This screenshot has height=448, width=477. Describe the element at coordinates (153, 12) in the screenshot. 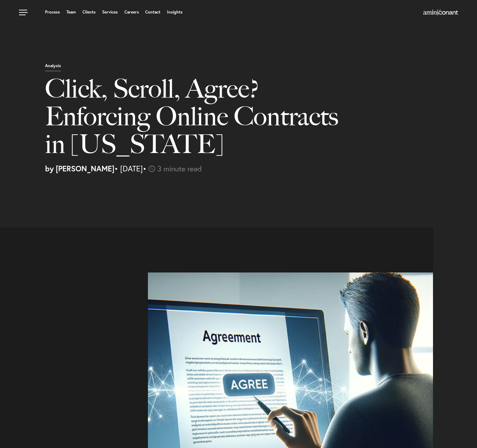

I see `a: Contact` at that location.